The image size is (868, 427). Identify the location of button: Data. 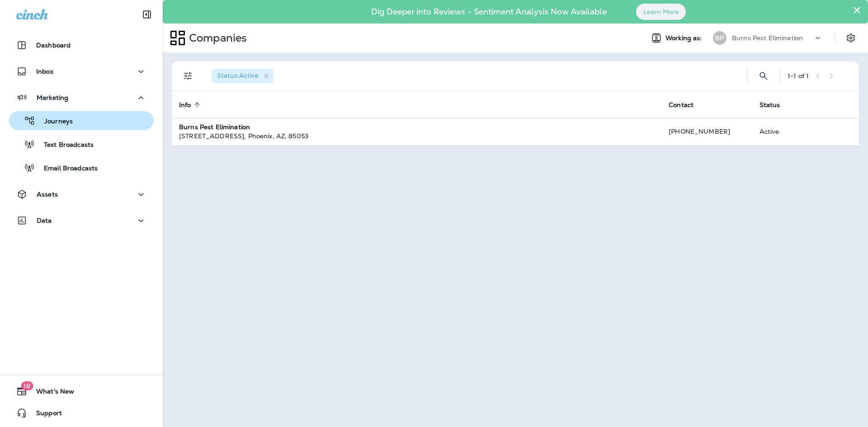
(81, 221).